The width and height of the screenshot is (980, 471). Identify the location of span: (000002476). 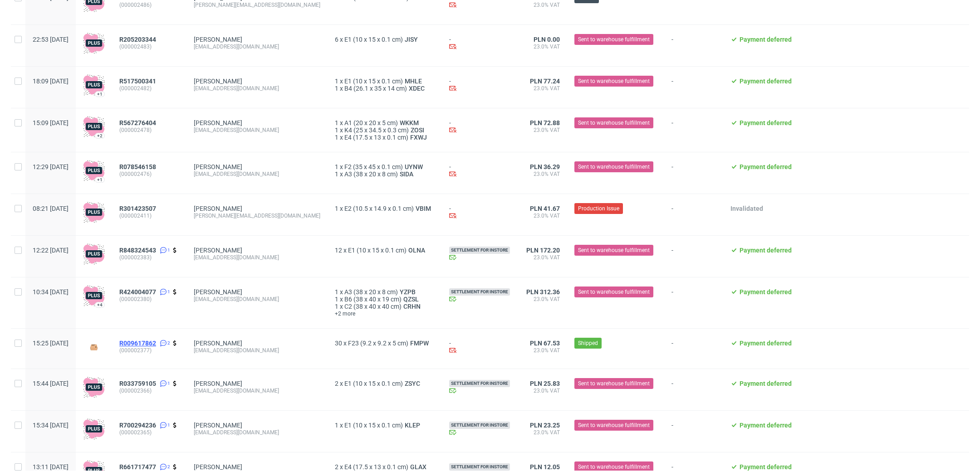
(149, 174).